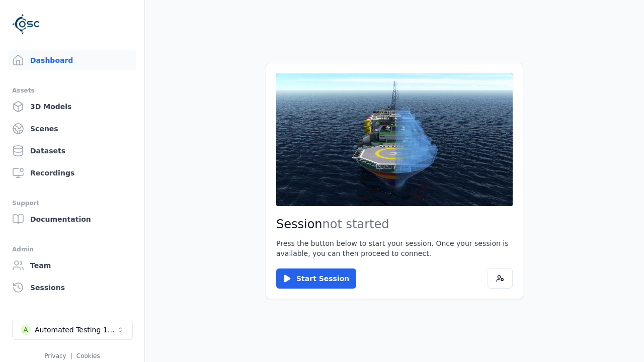 The image size is (644, 362). What do you see at coordinates (72, 250) in the screenshot?
I see `div: Admin` at bounding box center [72, 250].